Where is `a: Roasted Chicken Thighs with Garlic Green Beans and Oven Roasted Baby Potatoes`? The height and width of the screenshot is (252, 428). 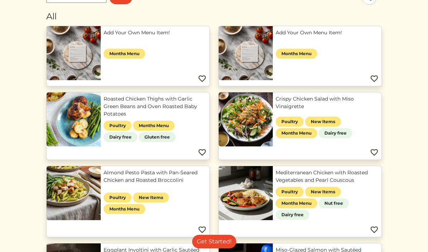 a: Roasted Chicken Thighs with Garlic Green Beans and Oven Roasted Baby Potatoes is located at coordinates (155, 106).